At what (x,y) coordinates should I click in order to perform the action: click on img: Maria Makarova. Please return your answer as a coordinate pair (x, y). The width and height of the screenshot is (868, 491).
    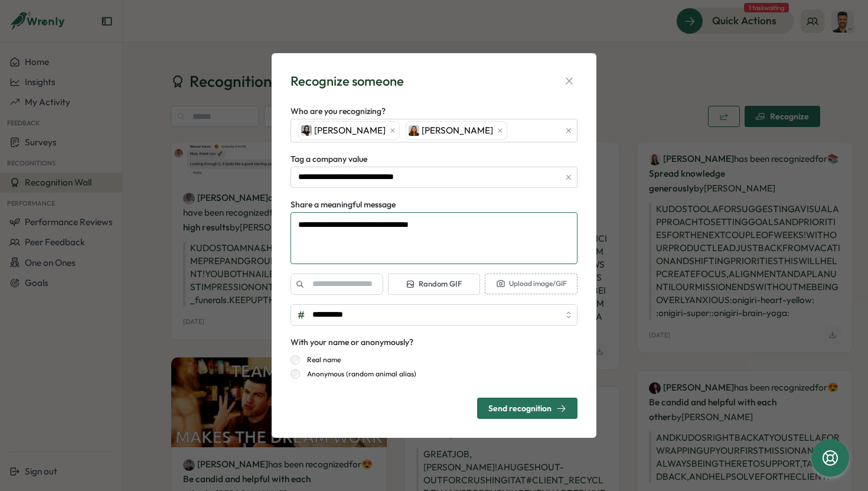
    Looking at the image, I should click on (414, 131).